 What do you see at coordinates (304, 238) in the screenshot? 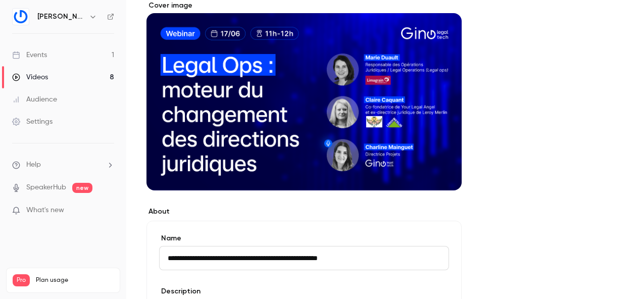
I see `label: Name` at bounding box center [304, 238].